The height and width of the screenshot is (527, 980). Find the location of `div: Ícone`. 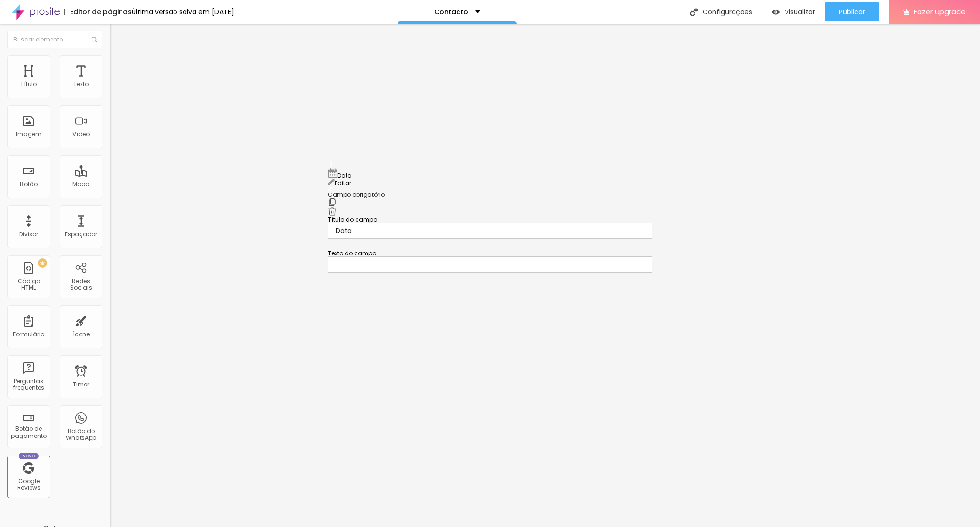

div: Ícone is located at coordinates (81, 335).